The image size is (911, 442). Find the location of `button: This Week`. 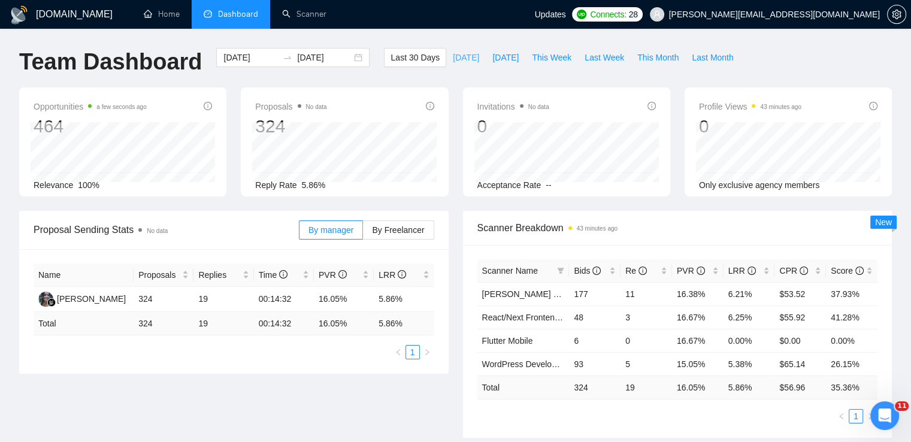

button: This Week is located at coordinates (551, 57).